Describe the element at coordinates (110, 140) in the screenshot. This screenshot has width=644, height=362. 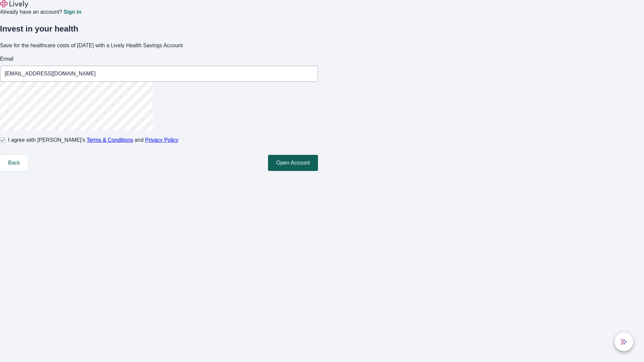
I see `a: Terms & Conditions` at that location.